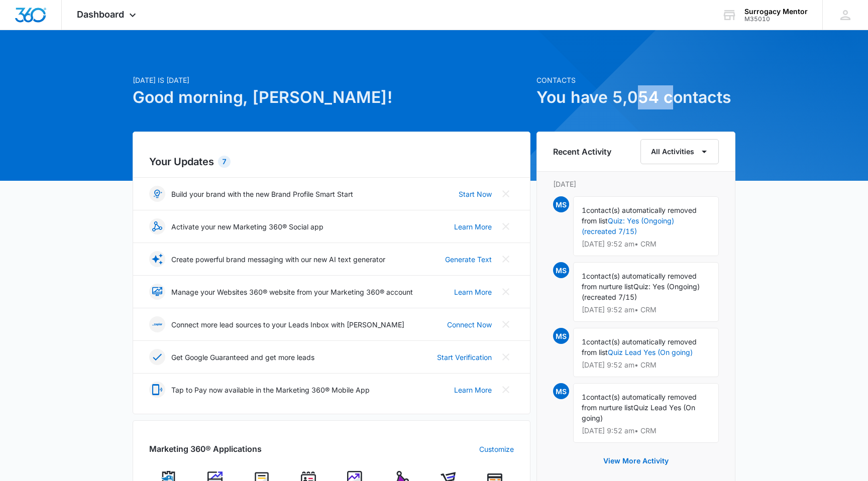 Image resolution: width=868 pixels, height=481 pixels. Describe the element at coordinates (776, 19) in the screenshot. I see `div: account id` at that location.